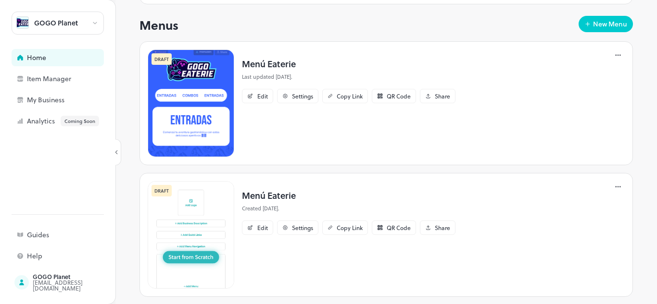 This screenshot has height=304, width=657. Describe the element at coordinates (100, 60) in the screenshot. I see `img: tab_keywords_by_traffic_grey.svg` at that location.